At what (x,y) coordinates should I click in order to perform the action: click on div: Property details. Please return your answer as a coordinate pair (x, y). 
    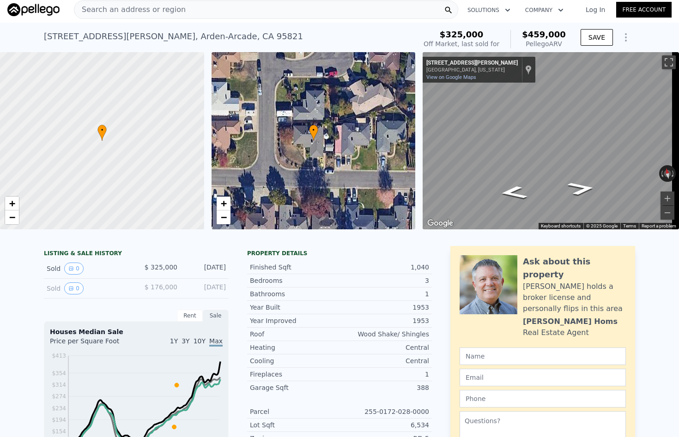
    Looking at the image, I should click on (339, 253).